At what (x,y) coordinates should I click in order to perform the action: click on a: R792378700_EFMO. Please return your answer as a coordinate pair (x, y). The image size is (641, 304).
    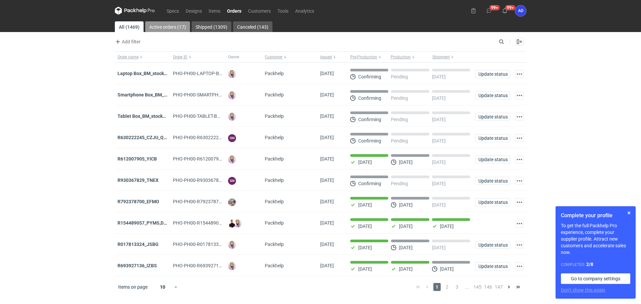
    Looking at the image, I should click on (138, 202).